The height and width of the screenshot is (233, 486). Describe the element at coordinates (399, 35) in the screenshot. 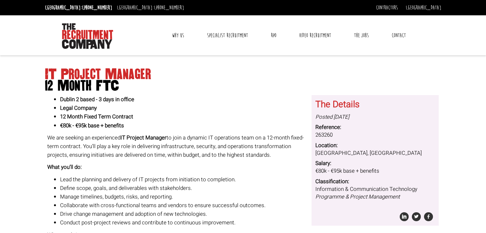

I see `a: Contact` at that location.